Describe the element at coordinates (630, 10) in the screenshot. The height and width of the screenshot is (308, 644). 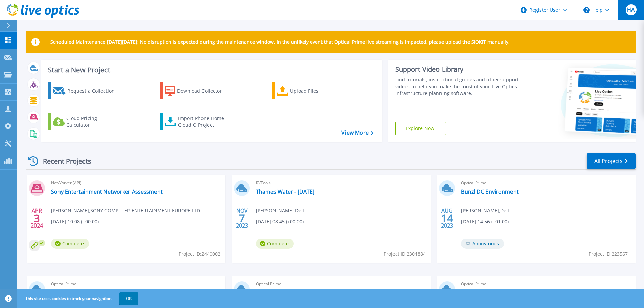
I see `span: HA` at that location.